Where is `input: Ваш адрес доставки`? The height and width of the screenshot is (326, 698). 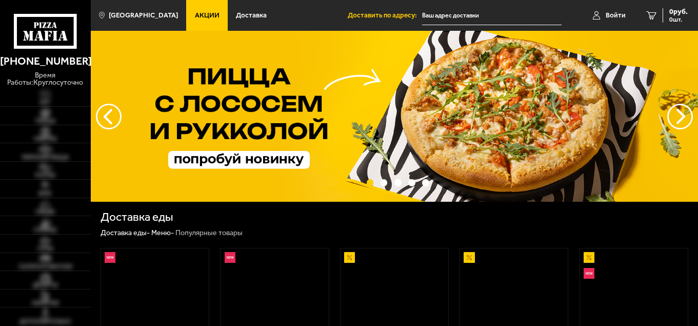
input: Ваш адрес доставки is located at coordinates (492, 15).